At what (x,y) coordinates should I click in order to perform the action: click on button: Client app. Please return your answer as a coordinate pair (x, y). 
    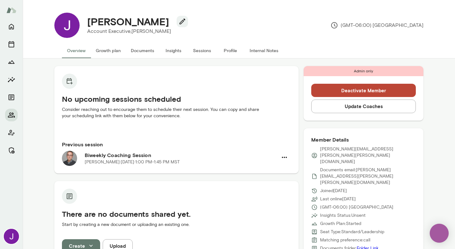
    Looking at the image, I should click on (11, 133).